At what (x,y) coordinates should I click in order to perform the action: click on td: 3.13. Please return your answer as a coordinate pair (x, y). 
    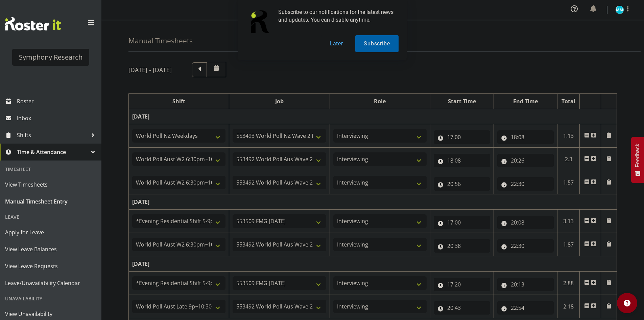
    Looking at the image, I should click on (568, 221).